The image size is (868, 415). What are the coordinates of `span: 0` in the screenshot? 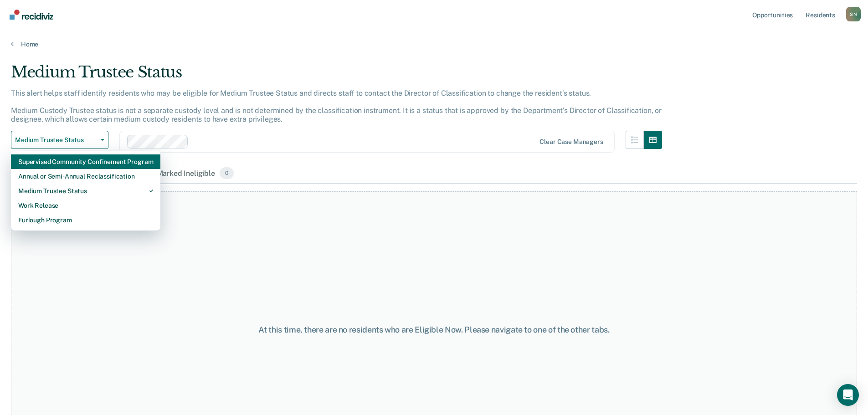 It's located at (226, 173).